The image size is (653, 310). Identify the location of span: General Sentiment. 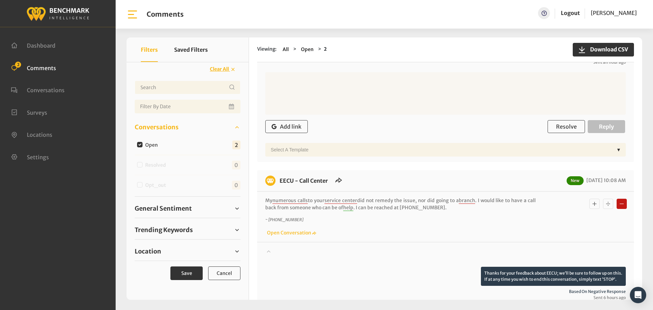
(163, 208).